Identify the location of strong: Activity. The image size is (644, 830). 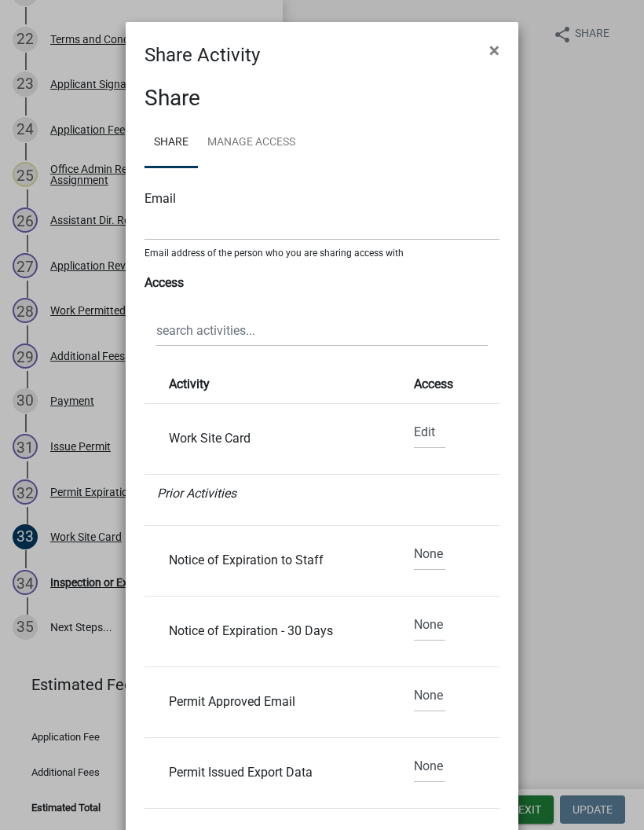
(190, 384).